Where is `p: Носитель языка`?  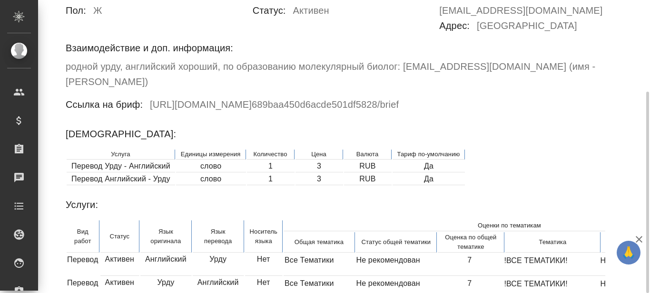 p: Носитель языка is located at coordinates (263, 237).